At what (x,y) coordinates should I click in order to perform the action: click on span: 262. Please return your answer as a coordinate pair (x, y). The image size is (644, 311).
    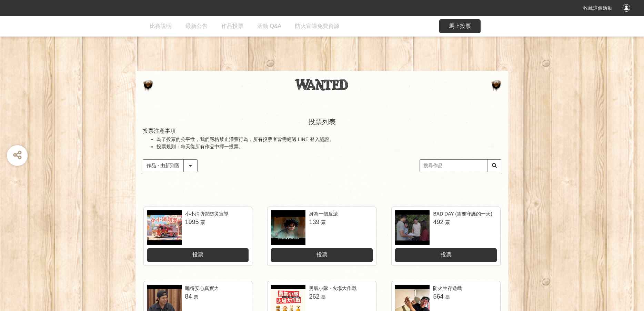
    Looking at the image, I should click on (314, 297).